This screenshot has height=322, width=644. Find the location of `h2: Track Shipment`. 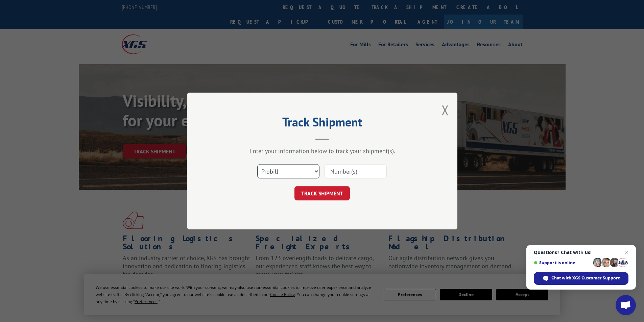

h2: Track Shipment is located at coordinates (322, 124).